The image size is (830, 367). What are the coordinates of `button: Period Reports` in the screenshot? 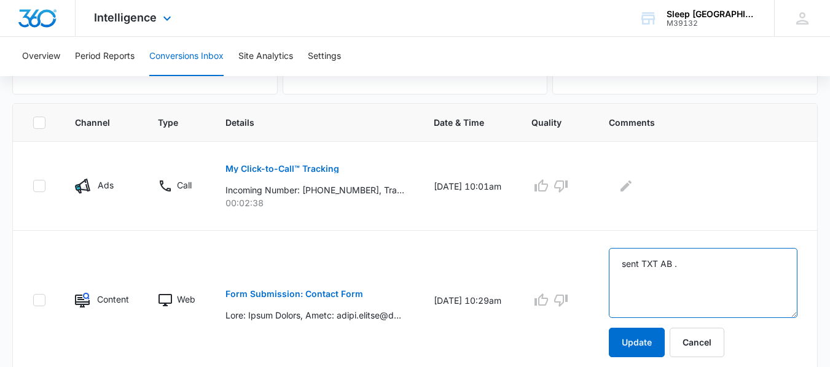 It's located at (104, 57).